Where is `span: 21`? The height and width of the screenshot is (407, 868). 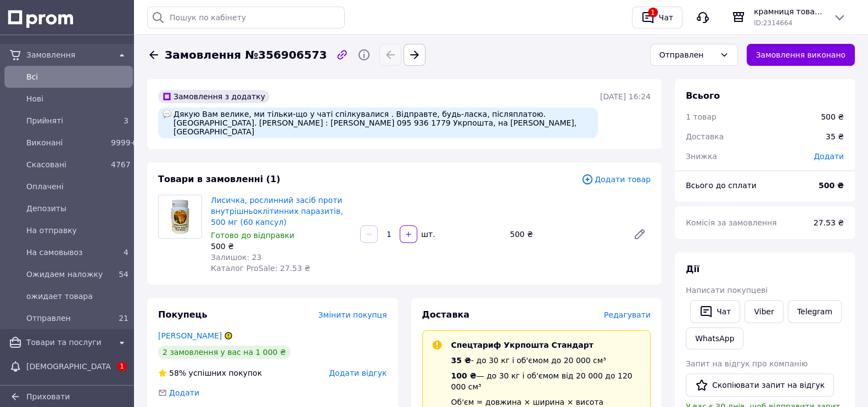 span: 21 is located at coordinates (123, 318).